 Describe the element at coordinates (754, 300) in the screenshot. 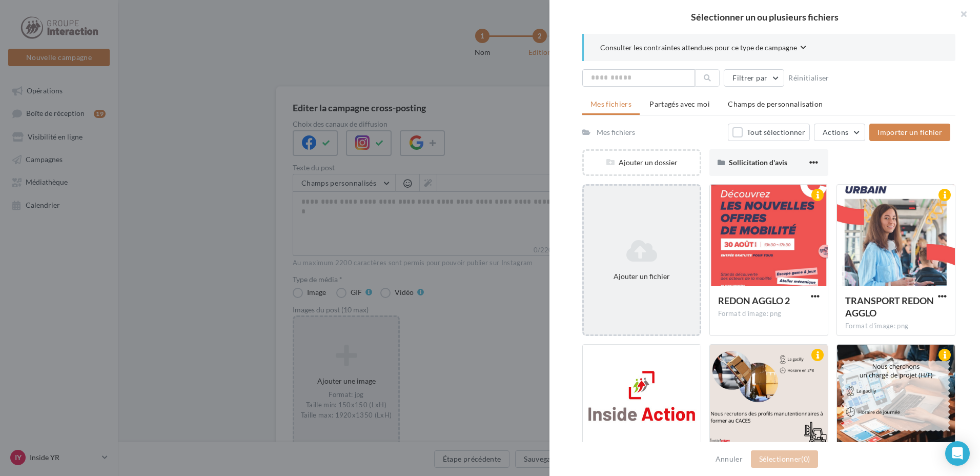

I see `span: REDON AGGLO 2` at that location.